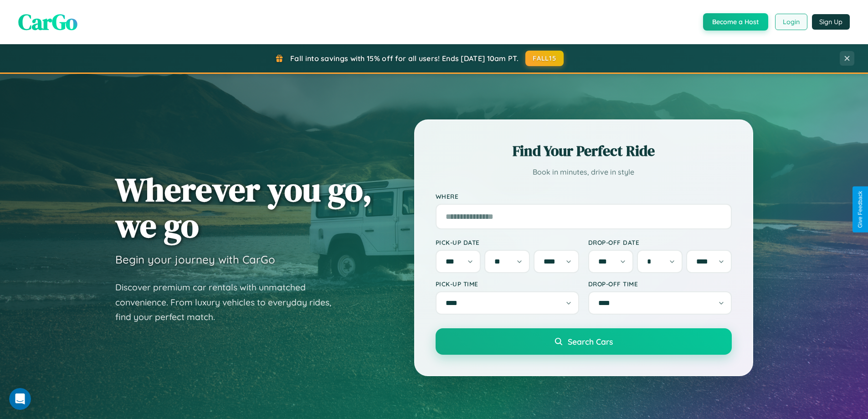  What do you see at coordinates (735, 22) in the screenshot?
I see `button: Become a Host` at bounding box center [735, 22].